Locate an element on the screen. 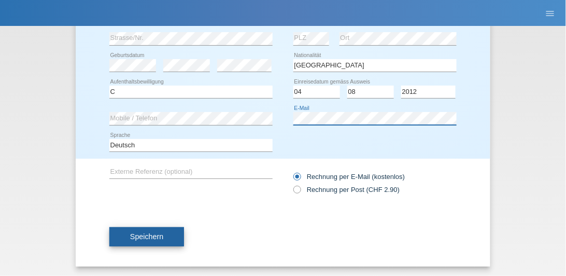 This screenshot has height=276, width=566. label: Rechnung per Post (CHF 2.90) is located at coordinates (346, 189).